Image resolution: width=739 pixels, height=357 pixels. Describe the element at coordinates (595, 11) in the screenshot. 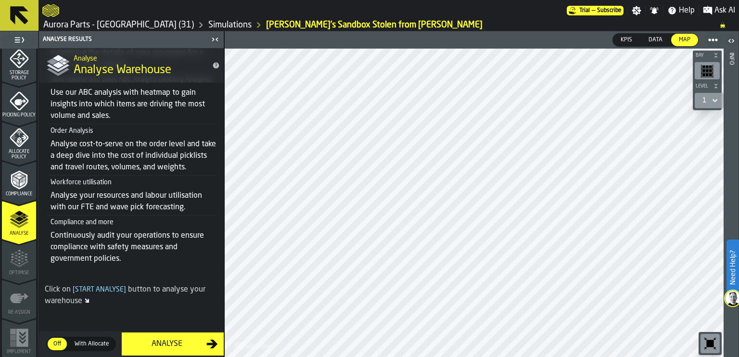

I see `div: Menu Subscription` at that location.